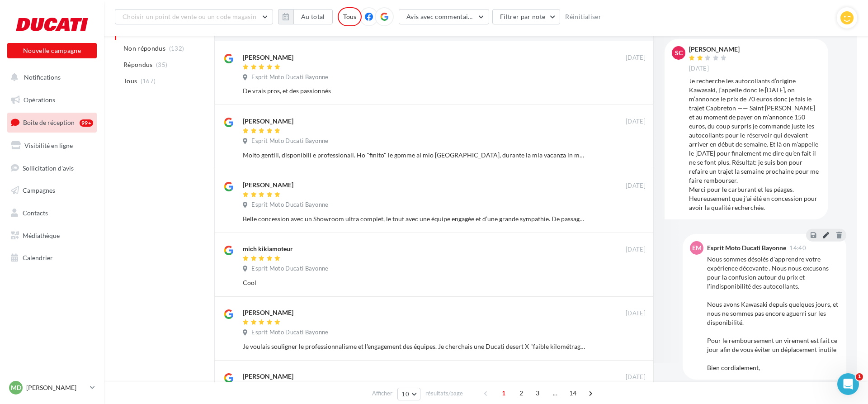  Describe the element at coordinates (583, 17) in the screenshot. I see `button: Réinitialiser` at that location.